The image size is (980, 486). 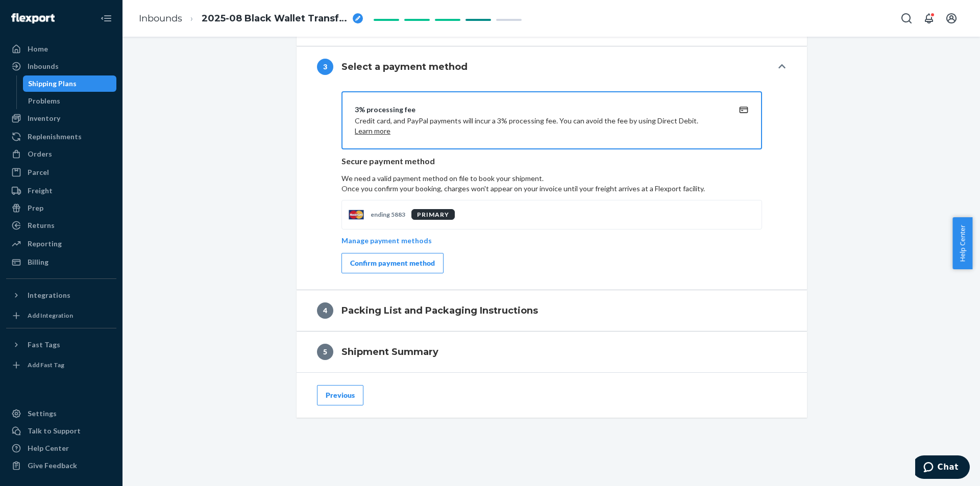 What do you see at coordinates (61, 366) in the screenshot?
I see `a: Add Fast Tag` at bounding box center [61, 366].